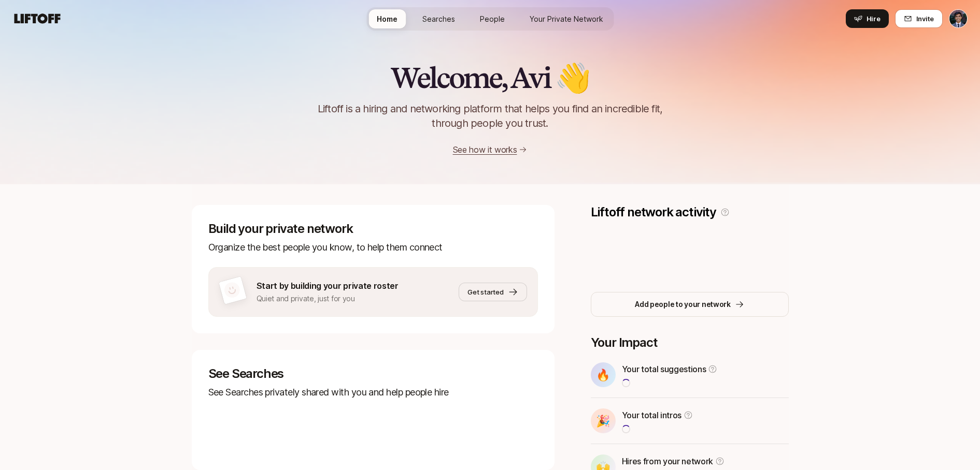 This screenshot has width=980, height=470. Describe the element at coordinates (567, 18) in the screenshot. I see `a: Your Private Network` at that location.